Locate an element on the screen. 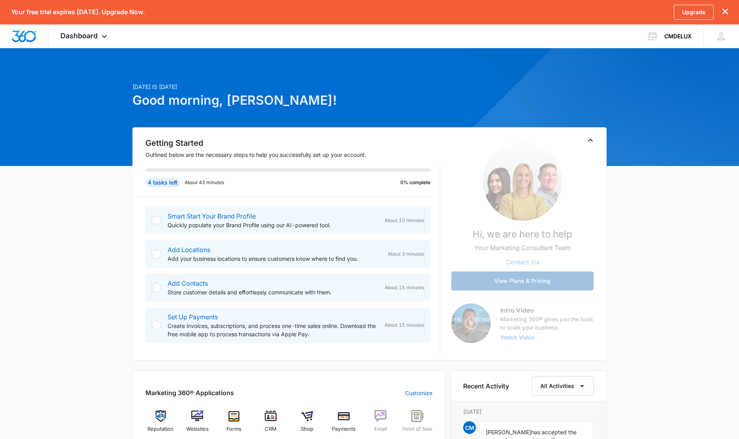  button: View Plans & Pricing is located at coordinates (523, 281).